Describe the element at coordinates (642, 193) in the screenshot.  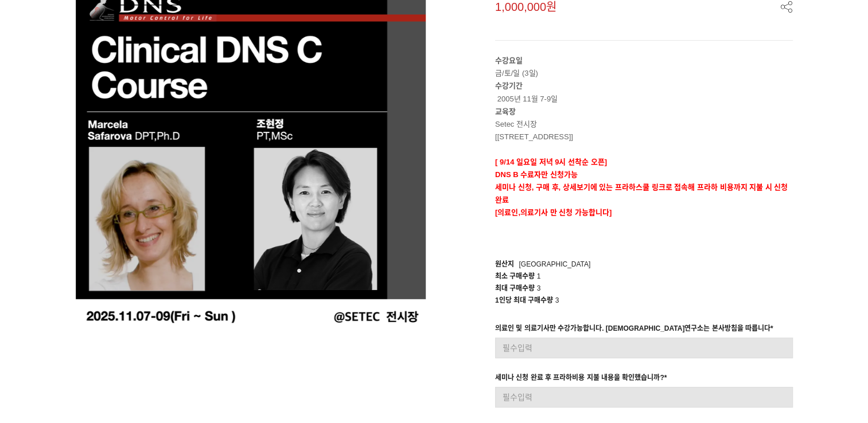
I see `strong: 세미나 신청, 구매 후, 상세보기에 있는 프라하스쿨 링크로 접속해 프라하 비용까지 지불 시 신청완료` at that location.